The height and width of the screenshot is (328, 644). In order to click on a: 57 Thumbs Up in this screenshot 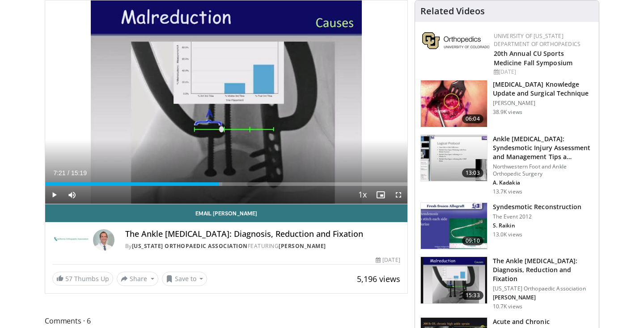, I will do `click(83, 279)`.